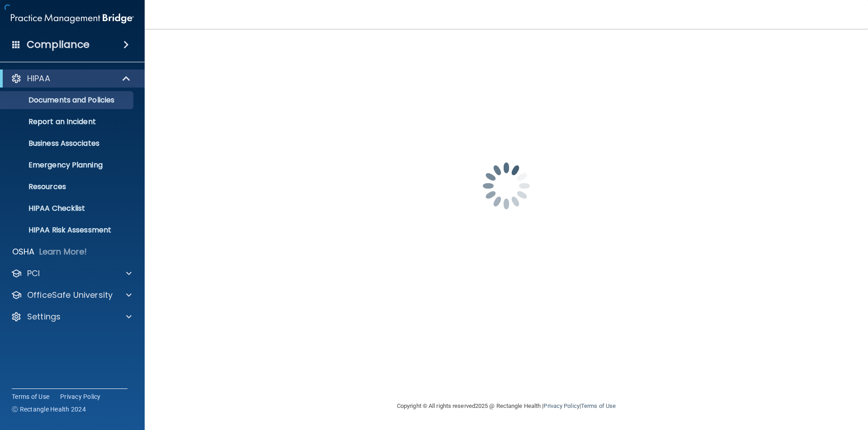 This screenshot has height=430, width=868. I want to click on span: Ⓒ Rectangle Health 2024, so click(49, 409).